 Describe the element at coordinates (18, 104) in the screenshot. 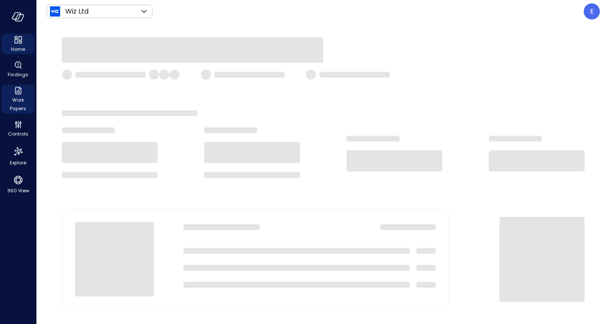

I see `span: Work Papers` at that location.